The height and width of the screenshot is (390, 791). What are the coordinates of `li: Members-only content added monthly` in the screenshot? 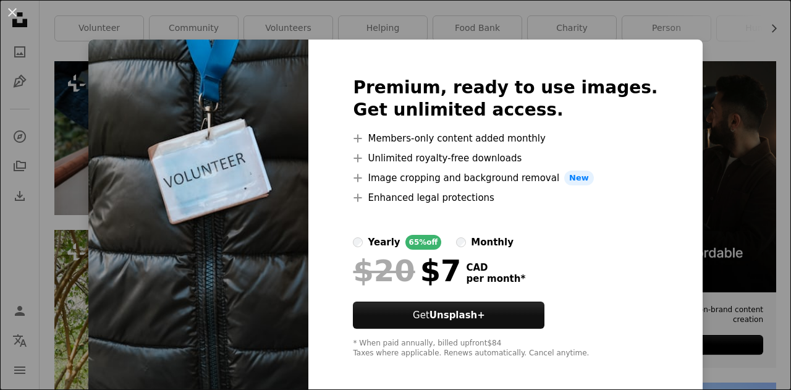 It's located at (505, 138).